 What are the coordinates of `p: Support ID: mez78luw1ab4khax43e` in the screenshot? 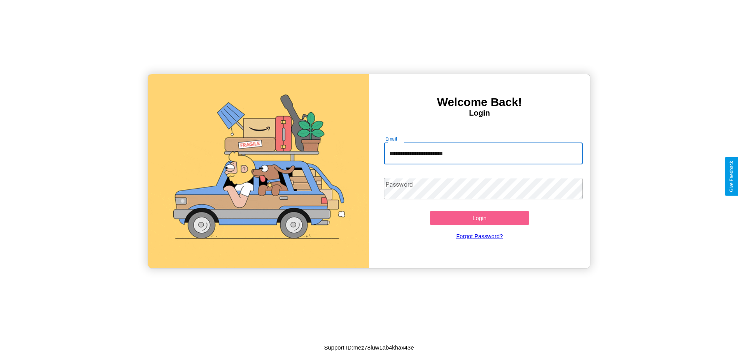 It's located at (369, 348).